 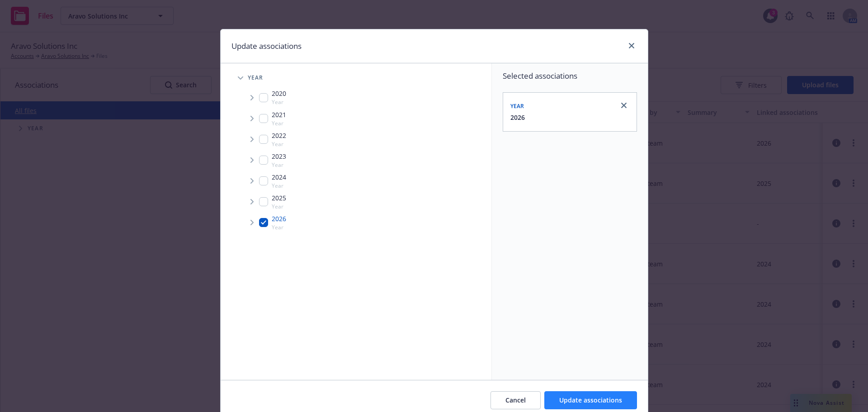 What do you see at coordinates (515, 400) in the screenshot?
I see `span: Cancel` at bounding box center [515, 400].